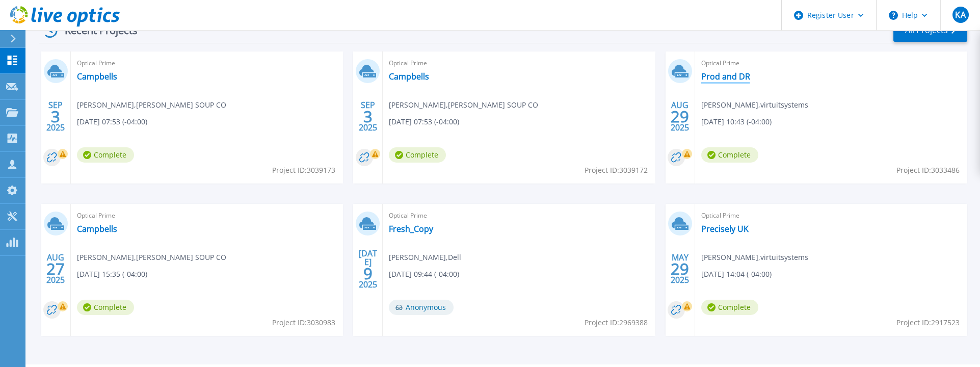 Image resolution: width=980 pixels, height=367 pixels. Describe the element at coordinates (56, 269) in the screenshot. I see `span: 27` at that location.